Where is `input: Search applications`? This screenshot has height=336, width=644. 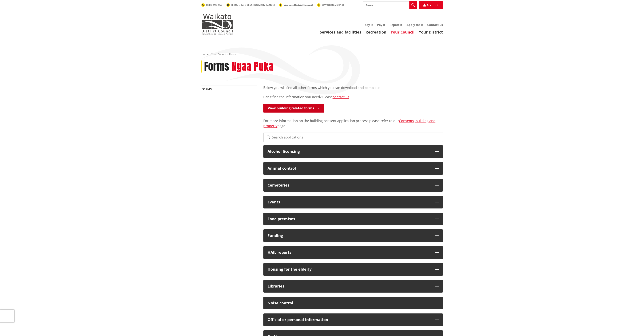
input: Search applications is located at coordinates (353, 137).